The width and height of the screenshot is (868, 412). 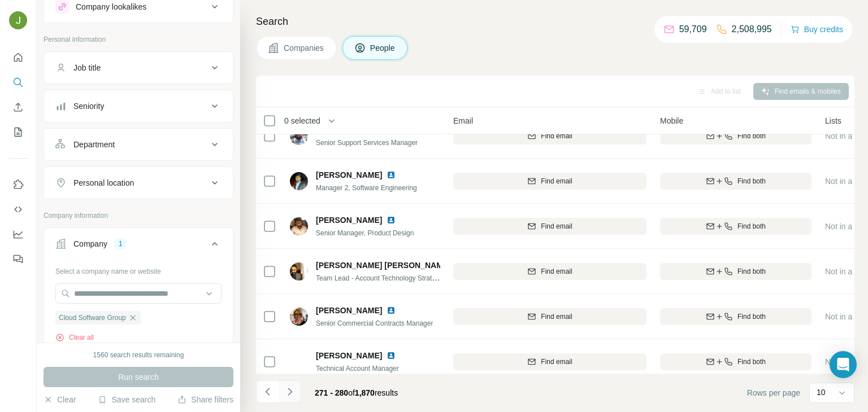 I want to click on div: 1, so click(x=120, y=244).